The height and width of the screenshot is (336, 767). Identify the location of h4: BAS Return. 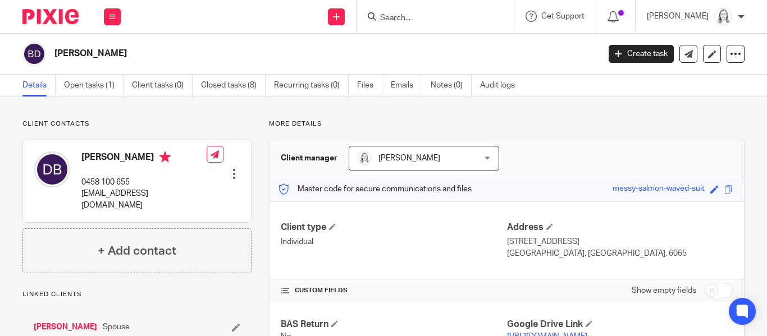
(394, 325).